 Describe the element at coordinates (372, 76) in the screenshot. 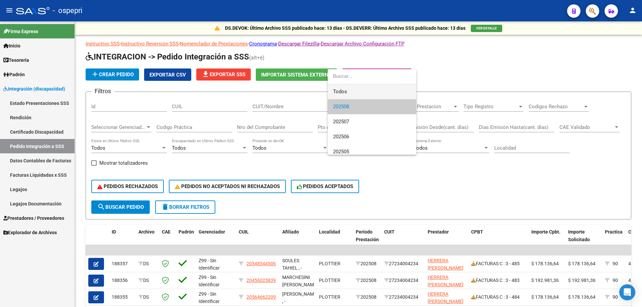

I see `input: dropdown search` at that location.